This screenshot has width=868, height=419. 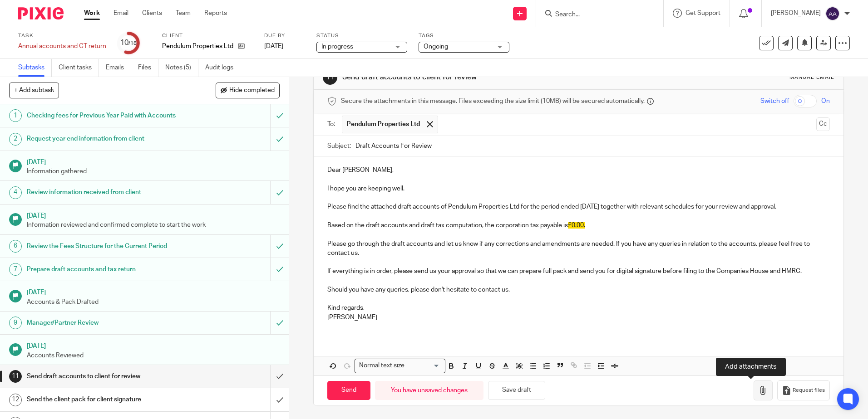 What do you see at coordinates (154, 302) in the screenshot?
I see `p: Accounts & Pack Drafted` at bounding box center [154, 302].